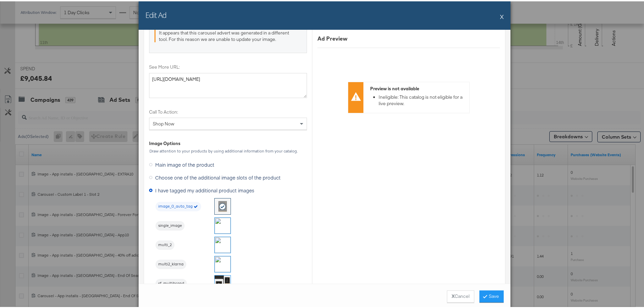  What do you see at coordinates (178, 205) in the screenshot?
I see `div: image_0_auto_tag` at bounding box center [178, 205].